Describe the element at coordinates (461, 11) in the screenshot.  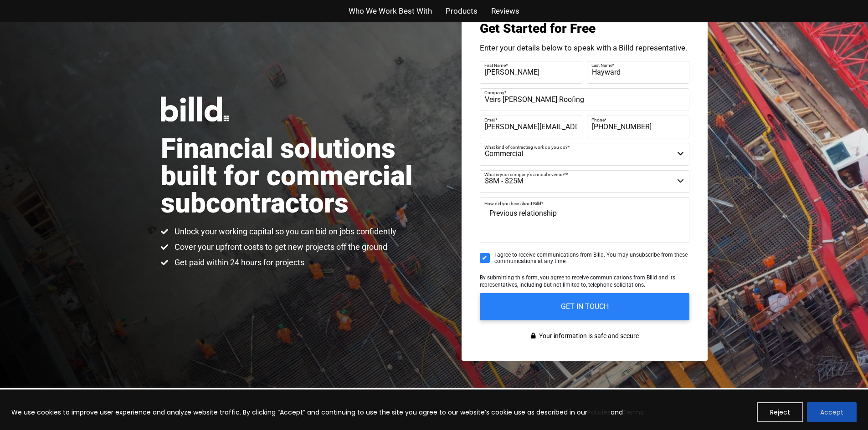
I see `span: Products` at that location.